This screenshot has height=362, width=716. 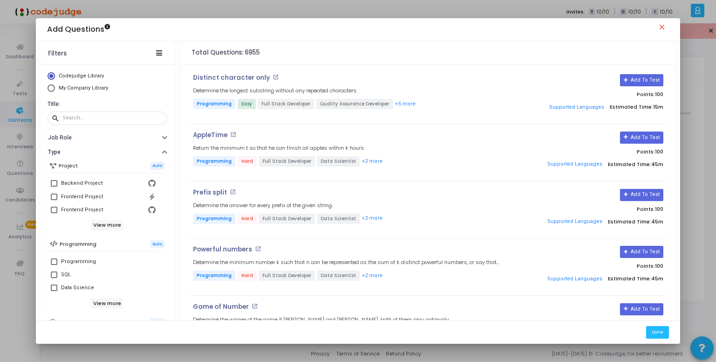 I want to click on div: Data Science, so click(x=77, y=288).